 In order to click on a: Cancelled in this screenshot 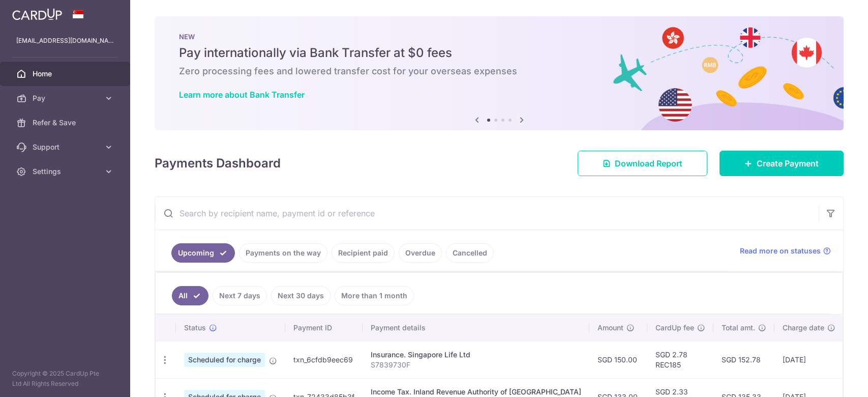, I will do `click(470, 253)`.